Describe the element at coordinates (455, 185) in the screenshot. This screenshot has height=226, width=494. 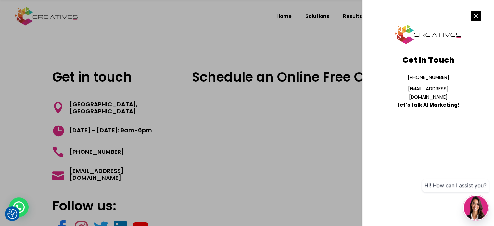
I see `div: Hi! How can I assist you?` at that location.